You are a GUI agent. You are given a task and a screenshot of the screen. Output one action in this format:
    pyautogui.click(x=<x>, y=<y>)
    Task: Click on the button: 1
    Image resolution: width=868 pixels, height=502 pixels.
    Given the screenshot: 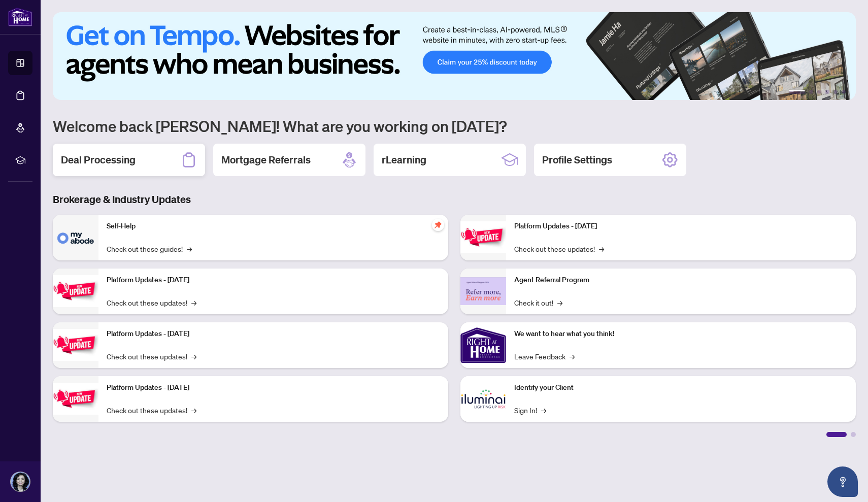 What is the action you would take?
    pyautogui.click(x=797, y=92)
    